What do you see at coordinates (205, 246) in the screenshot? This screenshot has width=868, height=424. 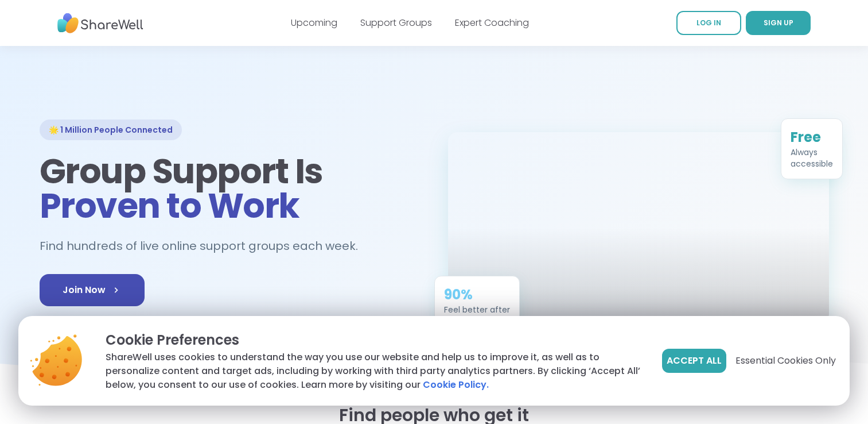 I see `h2: Find hundreds of live online support groups each week.` at bounding box center [205, 246].